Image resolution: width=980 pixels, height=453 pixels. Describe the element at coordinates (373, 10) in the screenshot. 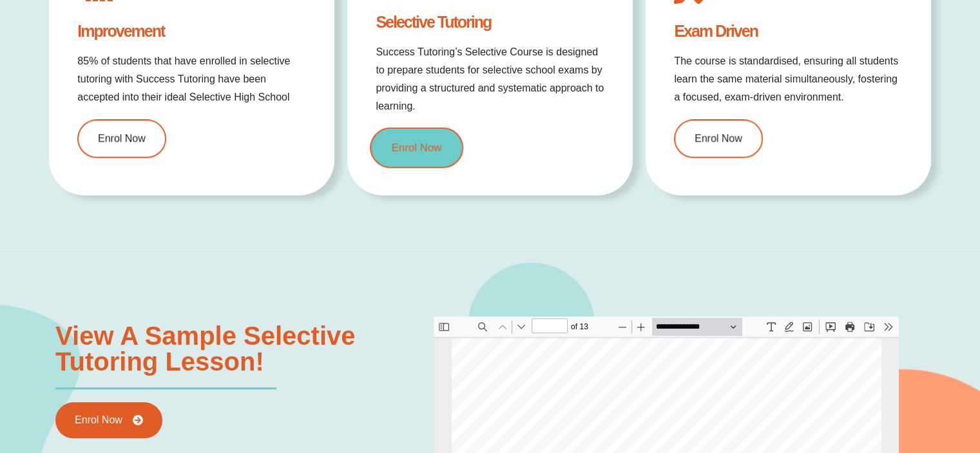

I see `button: Add or edit images` at that location.